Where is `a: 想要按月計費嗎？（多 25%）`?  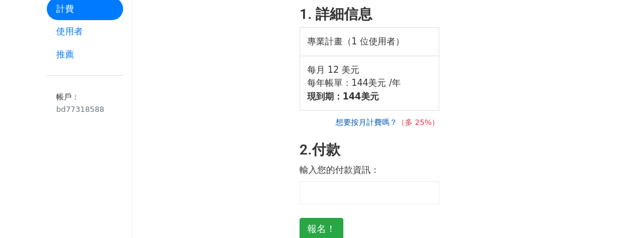
a: 想要按月計費嗎？（多 25%） is located at coordinates (387, 122).